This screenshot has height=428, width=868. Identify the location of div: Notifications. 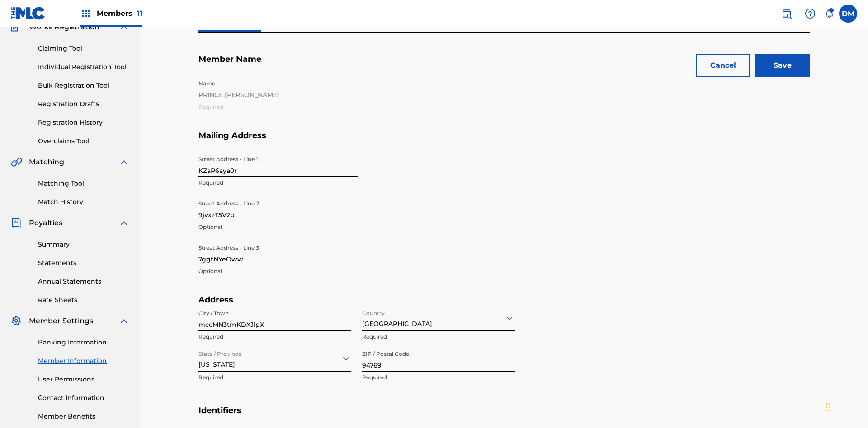
(829, 13).